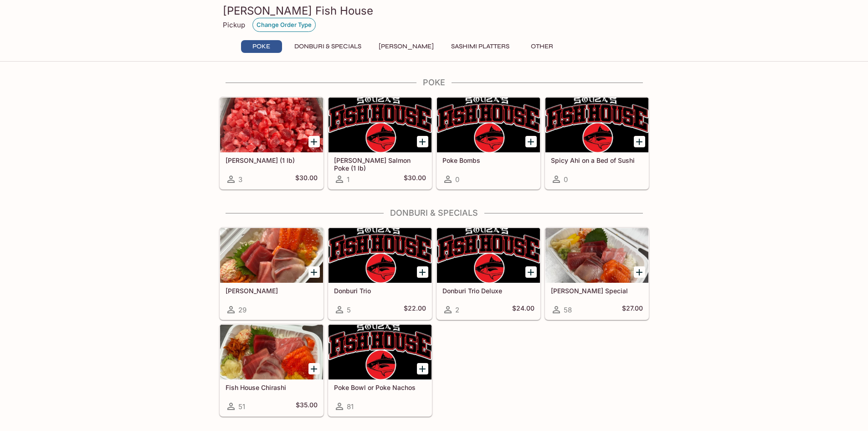 This screenshot has width=868, height=431. I want to click on button: Sashimi Platters, so click(480, 47).